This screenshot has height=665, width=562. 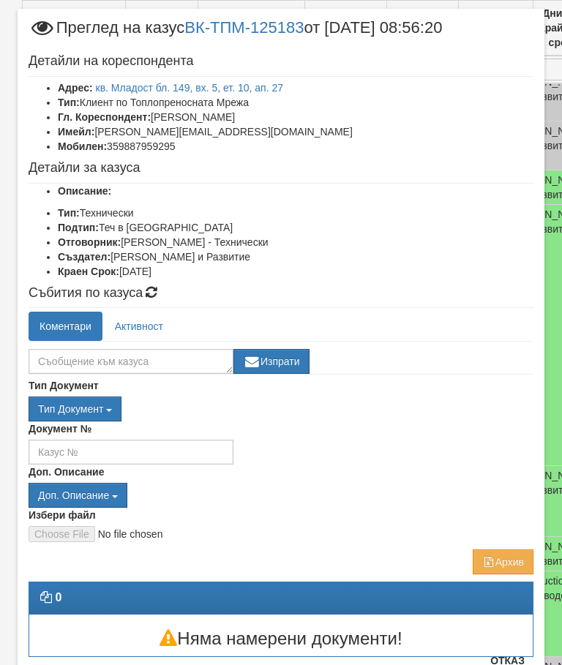 I want to click on a: Активност, so click(x=139, y=326).